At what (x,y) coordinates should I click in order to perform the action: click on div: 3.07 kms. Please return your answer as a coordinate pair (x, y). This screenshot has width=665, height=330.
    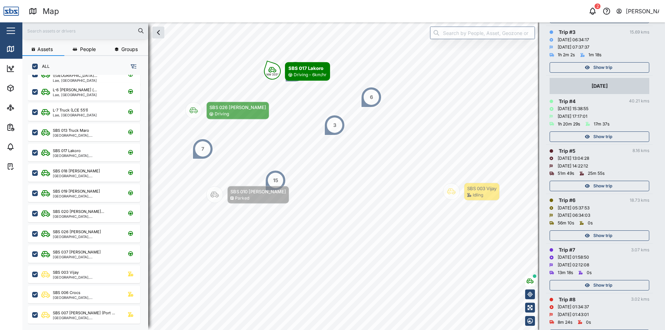
    Looking at the image, I should click on (640, 250).